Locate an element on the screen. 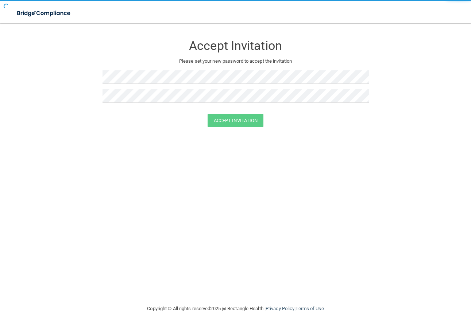 This screenshot has height=328, width=471. button: Accept Invitation is located at coordinates (236, 120).